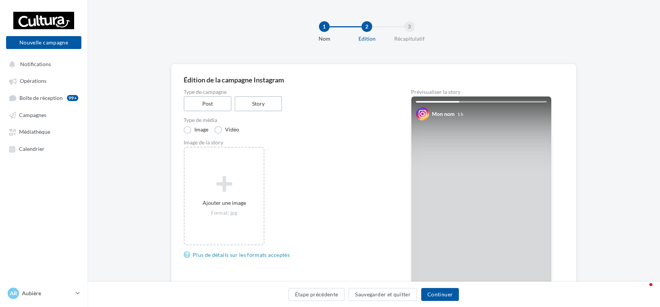  Describe the element at coordinates (324, 39) in the screenshot. I see `div: Nom` at that location.